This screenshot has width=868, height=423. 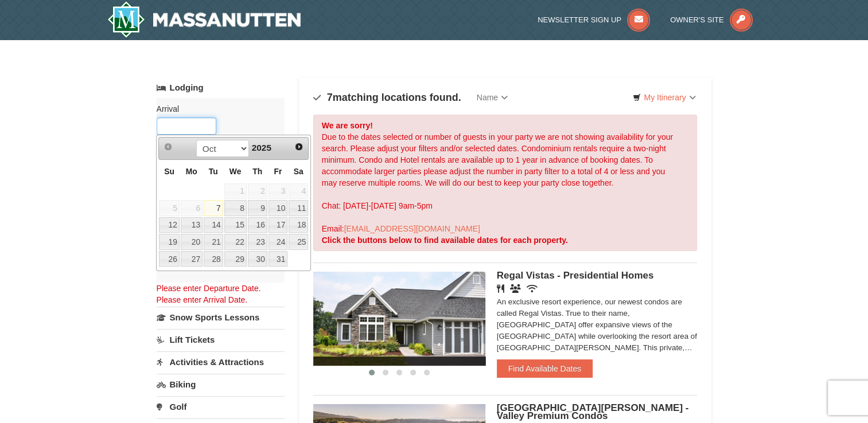 What do you see at coordinates (299, 147) in the screenshot?
I see `span: Next` at bounding box center [299, 147].